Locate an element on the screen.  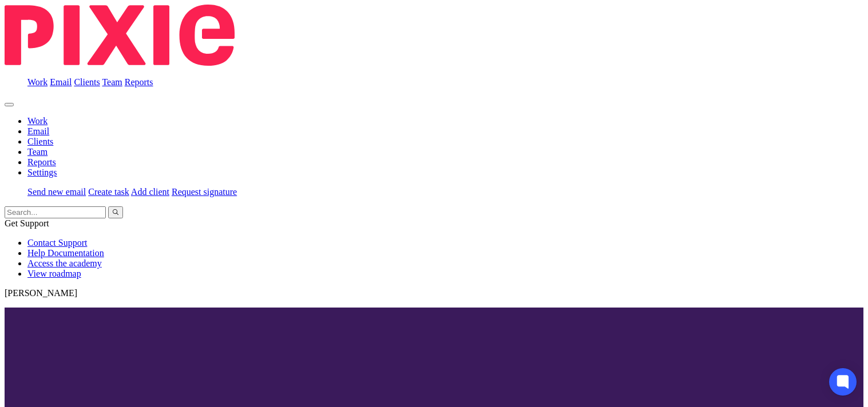
img: Pixie is located at coordinates (120, 35).